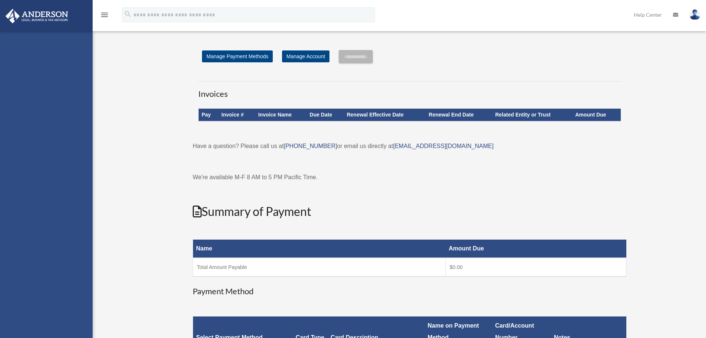 The width and height of the screenshot is (706, 338). Describe the element at coordinates (695, 14) in the screenshot. I see `img: User Pic` at that location.